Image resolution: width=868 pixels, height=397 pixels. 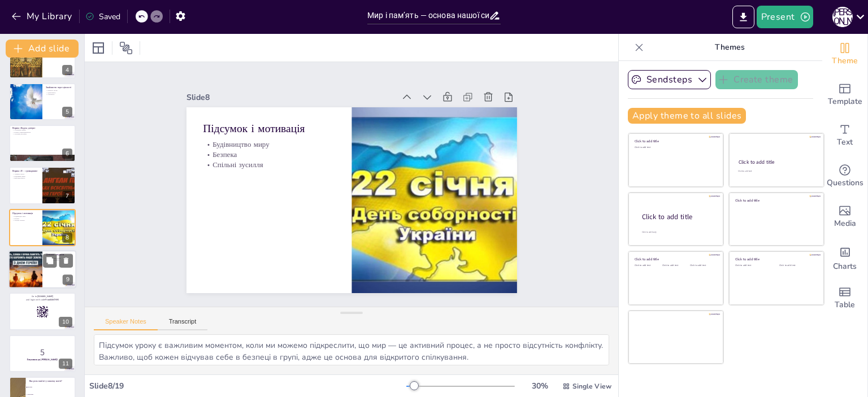 I want to click on div: Add text boxes, so click(x=845, y=135).